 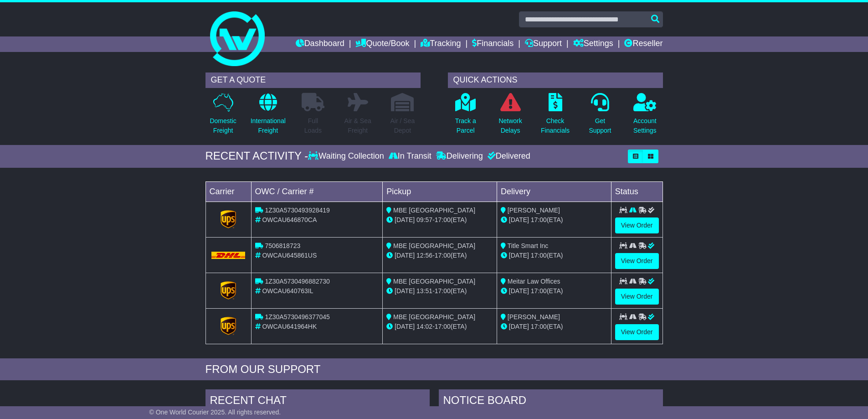 I want to click on div: RECENT ACTIVITY -, so click(x=257, y=156).